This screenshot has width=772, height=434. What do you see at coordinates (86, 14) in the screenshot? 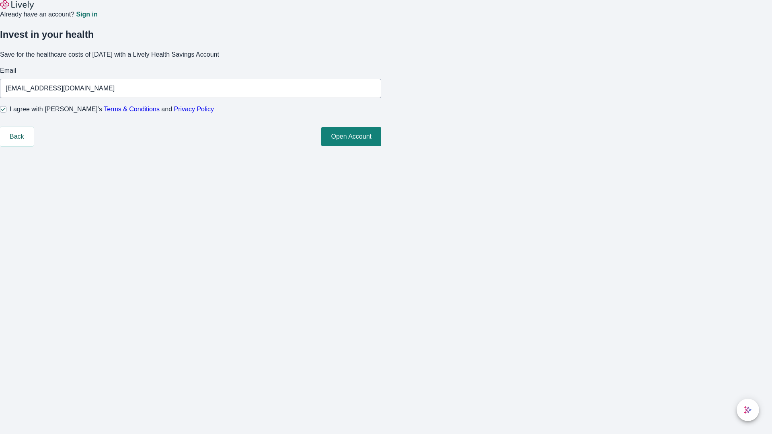
I see `div: Sign in` at bounding box center [86, 14].